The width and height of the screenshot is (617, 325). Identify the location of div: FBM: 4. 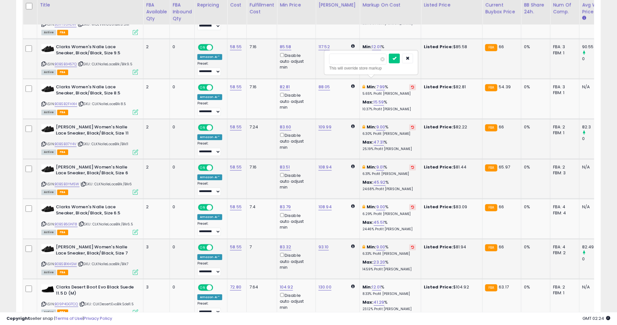
(564, 213).